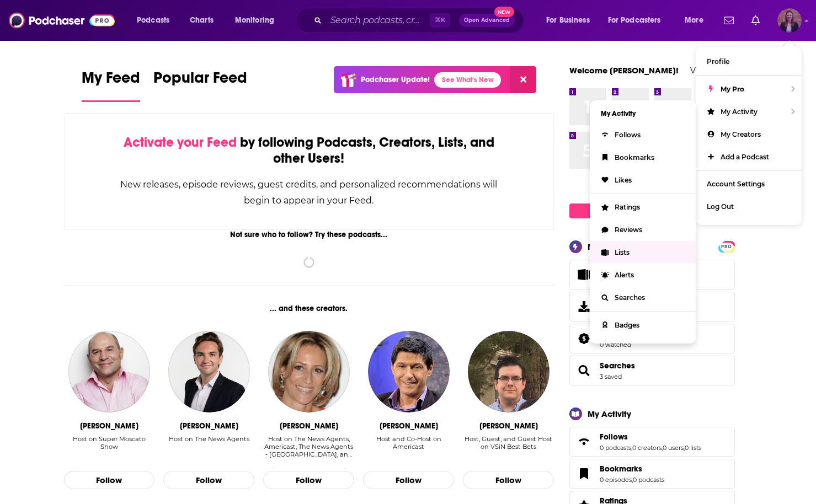 This screenshot has height=504, width=816. Describe the element at coordinates (508, 426) in the screenshot. I see `div: Jonathan Von Tobel` at that location.